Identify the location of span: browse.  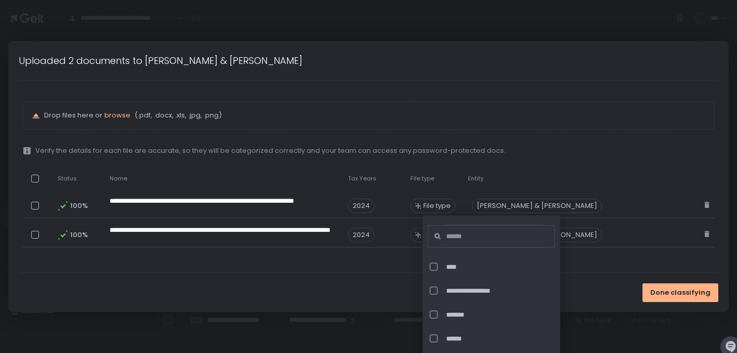
(117, 115).